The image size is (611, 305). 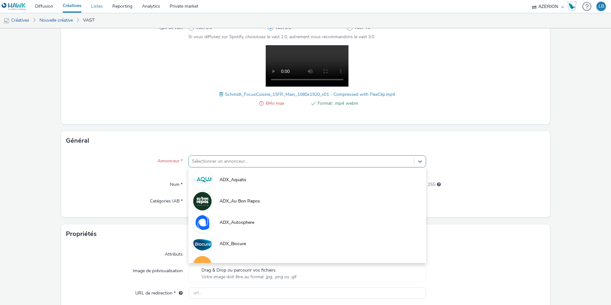 I want to click on a: VAST, so click(x=89, y=20).